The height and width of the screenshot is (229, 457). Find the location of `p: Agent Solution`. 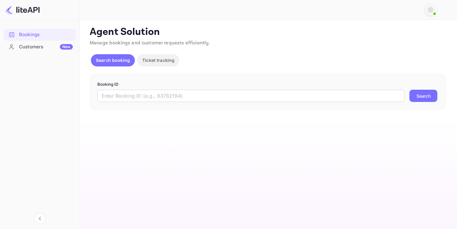

p: Agent Solution is located at coordinates (268, 32).